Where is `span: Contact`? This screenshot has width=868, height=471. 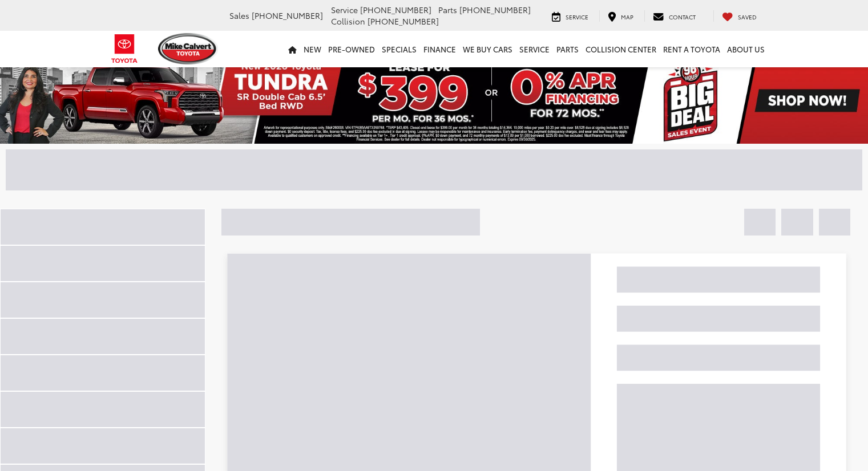
span: Contact is located at coordinates (682, 16).